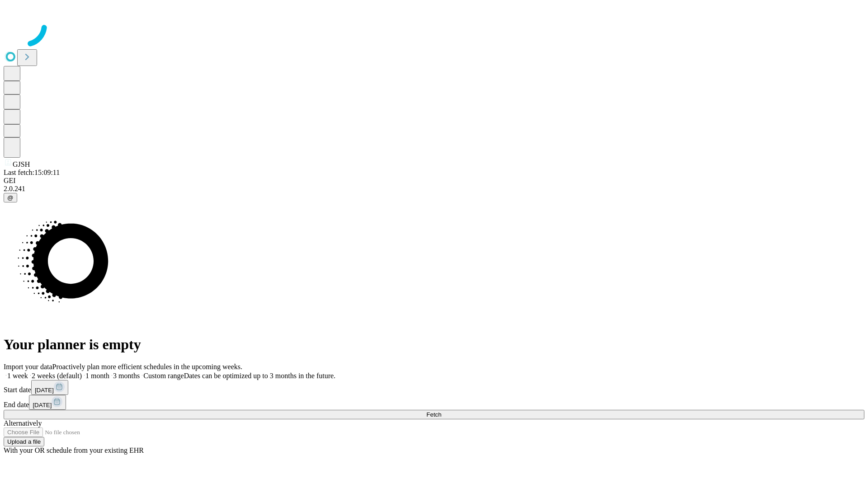 The image size is (868, 488). Describe the element at coordinates (434, 414) in the screenshot. I see `button: Fetch` at that location.